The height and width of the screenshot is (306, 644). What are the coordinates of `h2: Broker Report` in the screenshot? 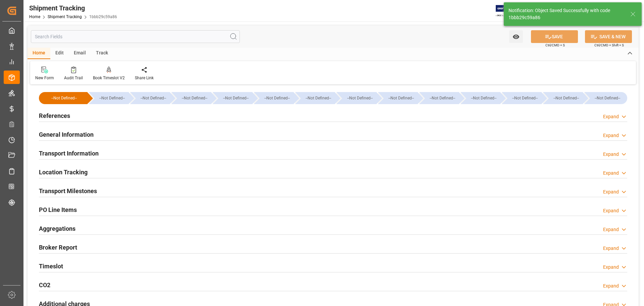 It's located at (58, 247).